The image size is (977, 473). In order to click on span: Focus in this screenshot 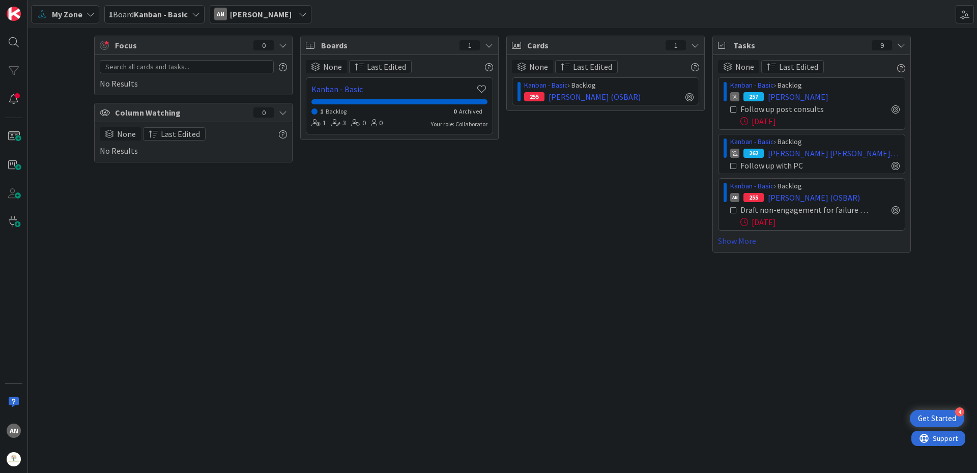, I will do `click(180, 45)`.